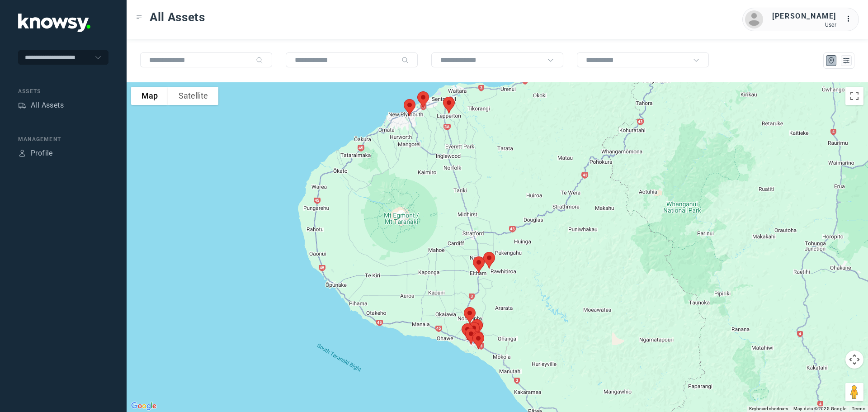 The image size is (868, 412). I want to click on button: Keyboard shortcuts, so click(769, 409).